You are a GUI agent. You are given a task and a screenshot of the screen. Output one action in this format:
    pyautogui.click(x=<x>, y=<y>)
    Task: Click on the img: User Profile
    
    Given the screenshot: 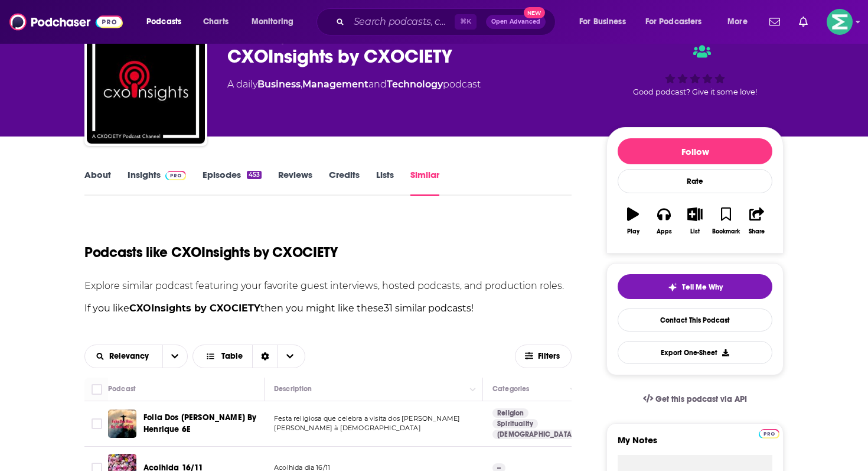 What is the action you would take?
    pyautogui.click(x=840, y=22)
    